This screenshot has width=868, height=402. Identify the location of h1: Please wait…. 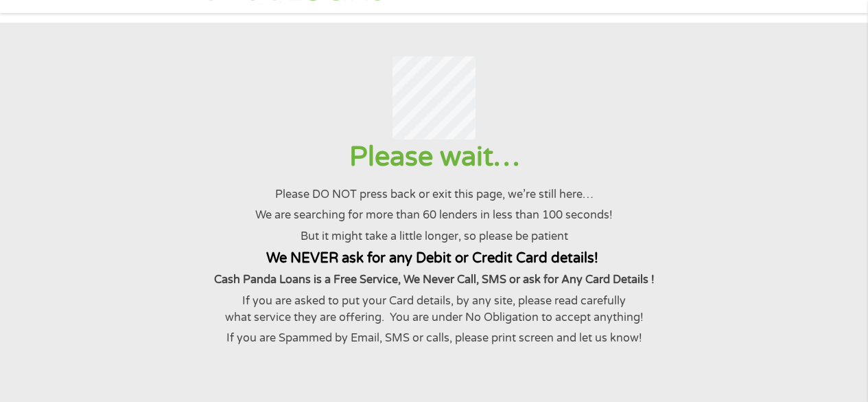
(434, 156).